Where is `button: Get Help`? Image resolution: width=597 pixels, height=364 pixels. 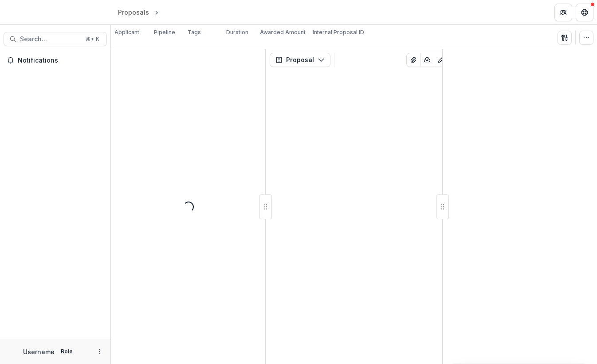 button: Get Help is located at coordinates (585, 13).